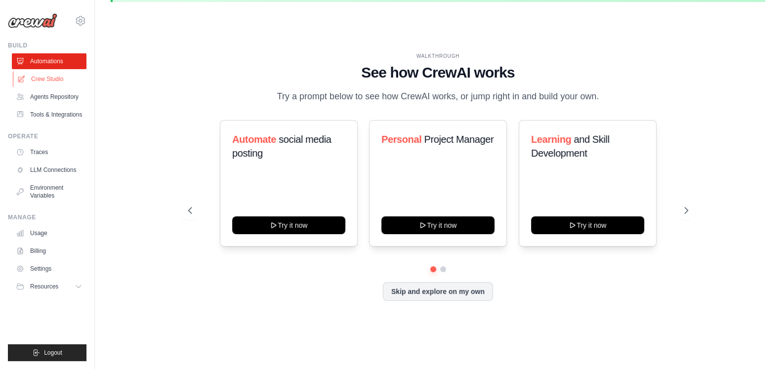  What do you see at coordinates (49, 115) in the screenshot?
I see `a: Tools & Integrations` at bounding box center [49, 115].